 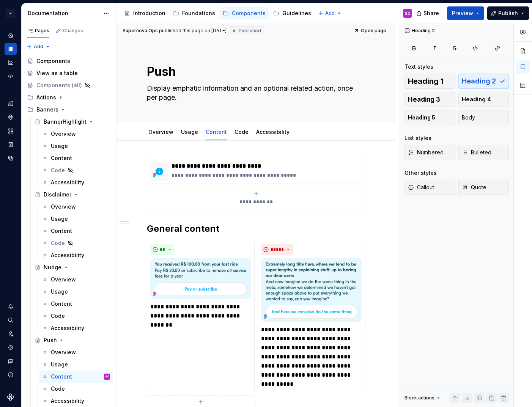 I want to click on div: View as a table, so click(x=57, y=73).